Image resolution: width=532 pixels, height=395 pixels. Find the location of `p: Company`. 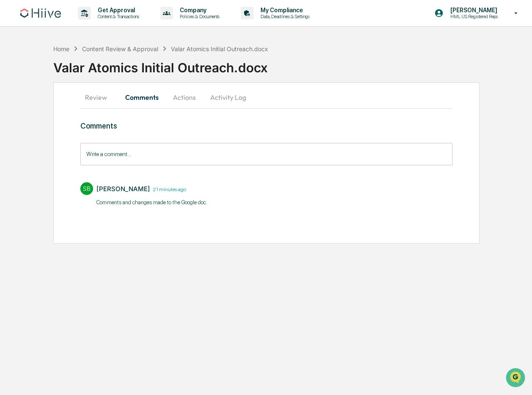

p: Company is located at coordinates (198, 10).